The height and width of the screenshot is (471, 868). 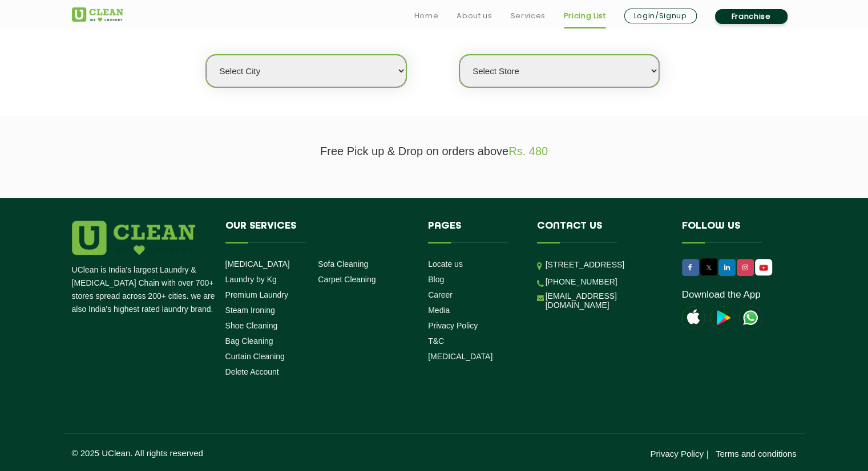 What do you see at coordinates (252, 326) in the screenshot?
I see `a: Shoe Cleaning` at bounding box center [252, 326].